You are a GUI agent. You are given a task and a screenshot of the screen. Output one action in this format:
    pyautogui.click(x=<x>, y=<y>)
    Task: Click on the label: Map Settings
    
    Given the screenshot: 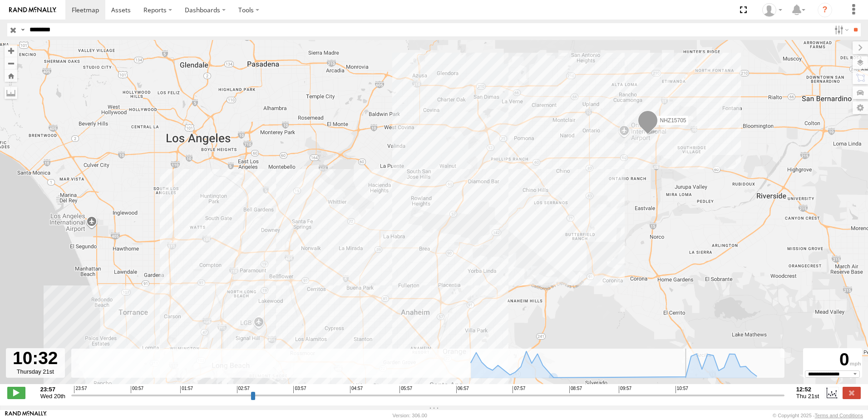 What is the action you would take?
    pyautogui.click(x=860, y=107)
    